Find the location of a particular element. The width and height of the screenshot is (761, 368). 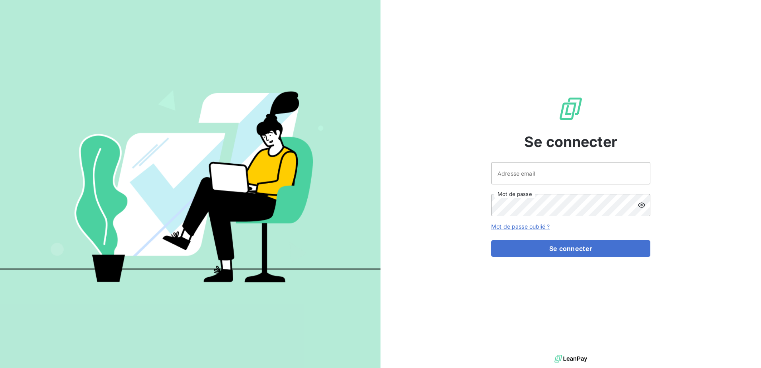

a: Mot de passe oublié ? is located at coordinates (520, 226).